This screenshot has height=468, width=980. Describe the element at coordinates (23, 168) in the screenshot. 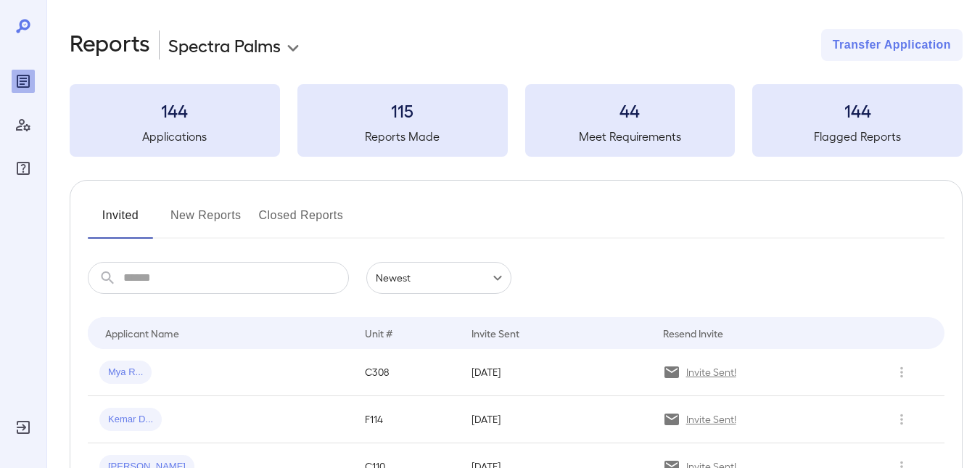

I see `div: FAQ` at that location.